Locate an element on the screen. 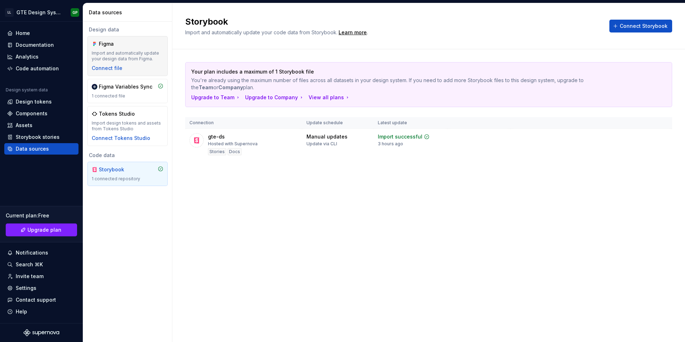 The image size is (685, 342). b: Company is located at coordinates (231, 87).